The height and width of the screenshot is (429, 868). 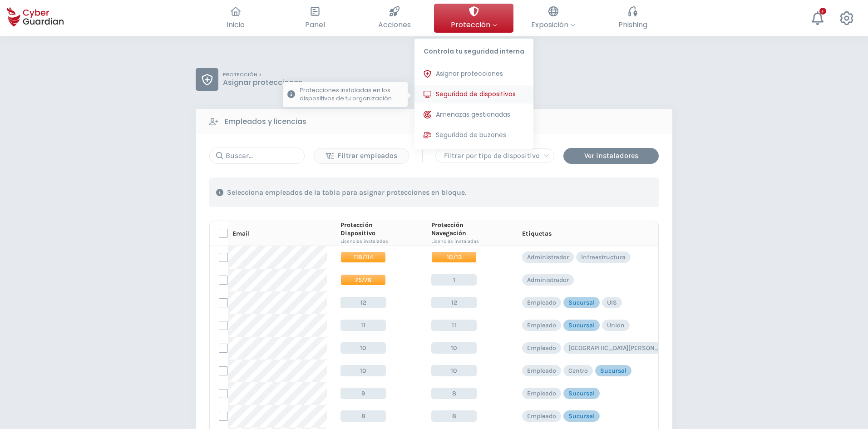 I want to click on p: Protección Dispositivo, so click(x=374, y=229).